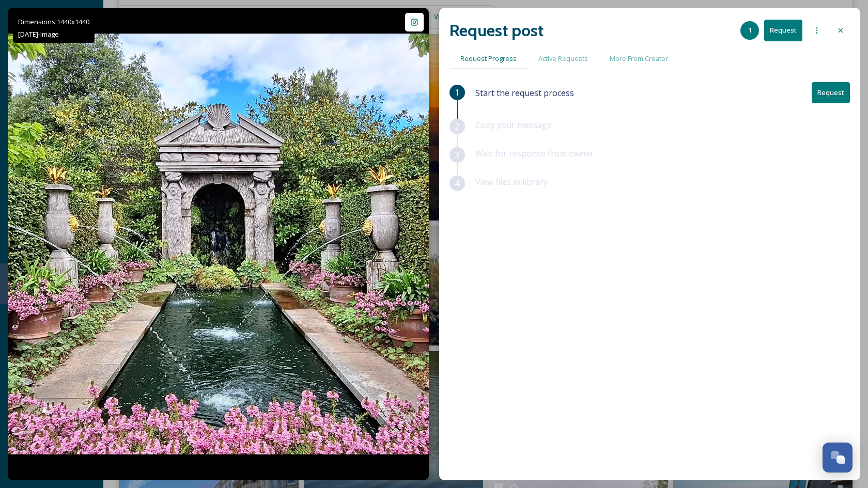  What do you see at coordinates (457, 183) in the screenshot?
I see `span: 4` at bounding box center [457, 183].